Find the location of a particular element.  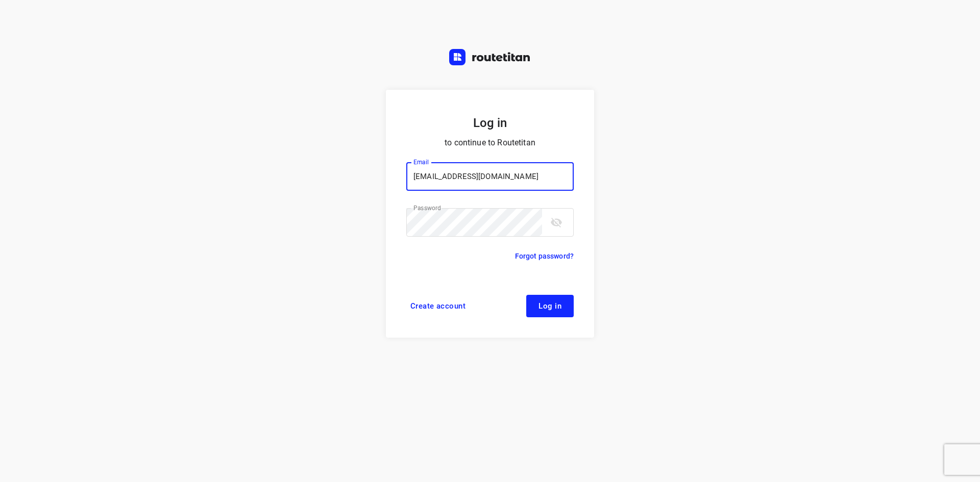

p: to continue to Routetitan is located at coordinates (490, 143).